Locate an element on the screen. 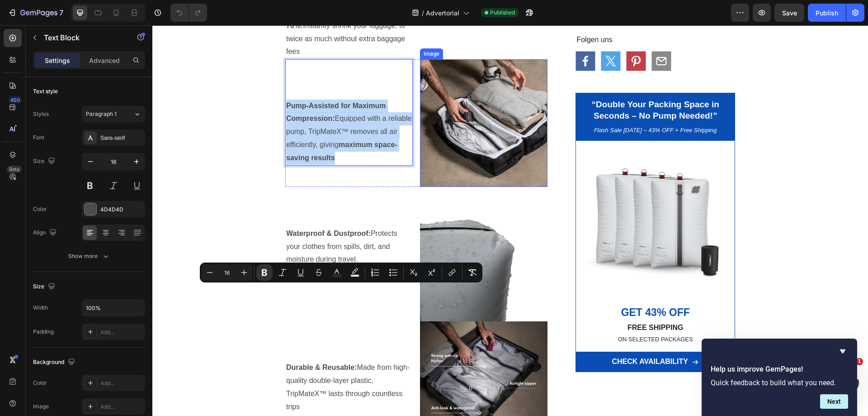  div: Styles is located at coordinates (41, 114).